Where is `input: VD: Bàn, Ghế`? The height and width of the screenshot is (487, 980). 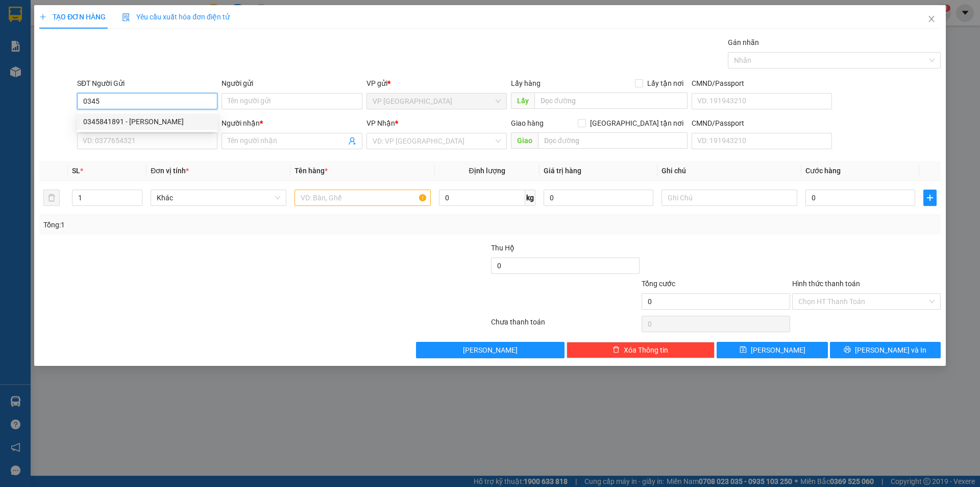 input: VD: Bàn, Ghế is located at coordinates (363, 197).